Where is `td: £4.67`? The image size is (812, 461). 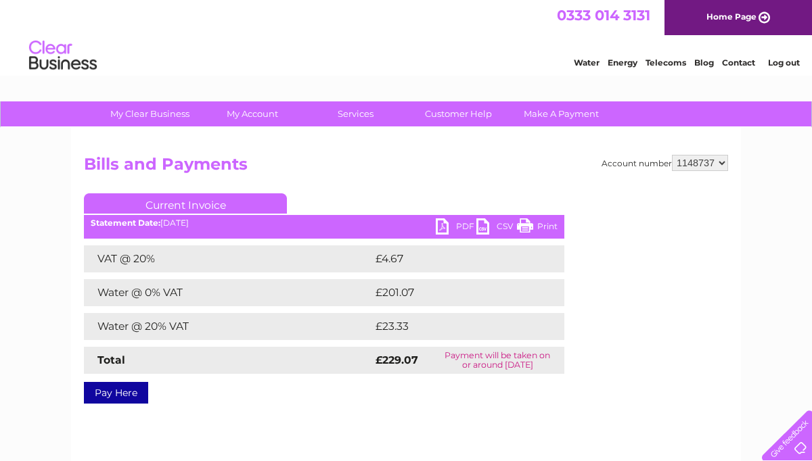 td: £4.67 is located at coordinates (452, 259).